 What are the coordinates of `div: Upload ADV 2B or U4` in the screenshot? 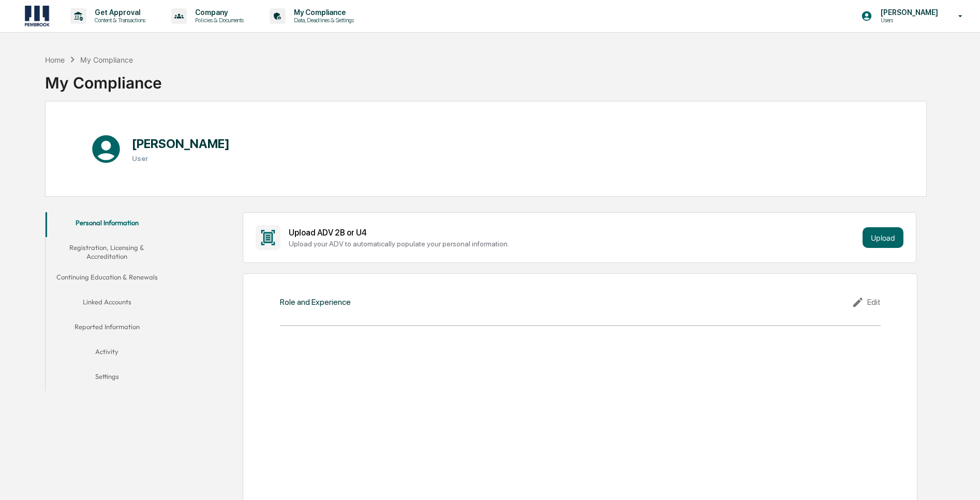 It's located at (574, 232).